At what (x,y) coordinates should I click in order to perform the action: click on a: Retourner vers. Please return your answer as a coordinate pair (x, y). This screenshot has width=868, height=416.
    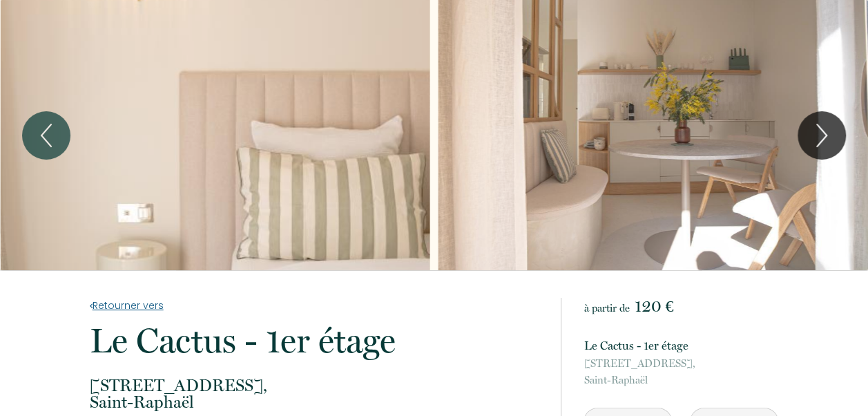
    Looking at the image, I should click on (316, 305).